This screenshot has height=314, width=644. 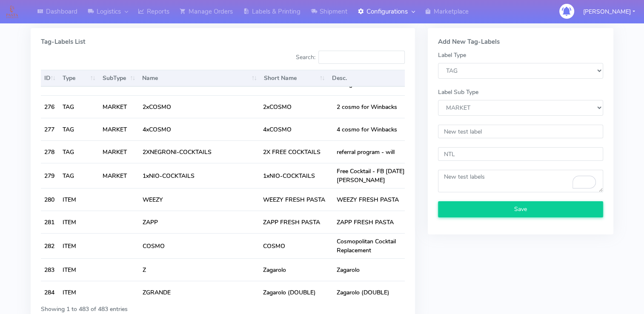 What do you see at coordinates (377, 78) in the screenshot?
I see `th: Desc.: activate to sort column ascending` at bounding box center [377, 78].